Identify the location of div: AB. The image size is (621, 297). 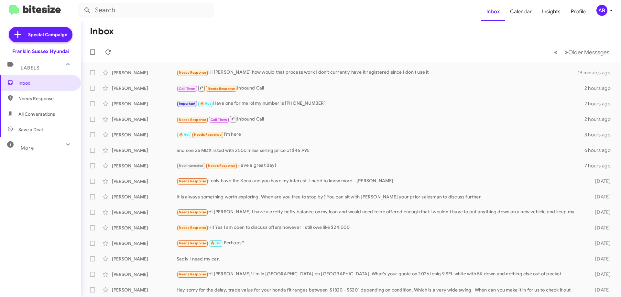
(602, 10).